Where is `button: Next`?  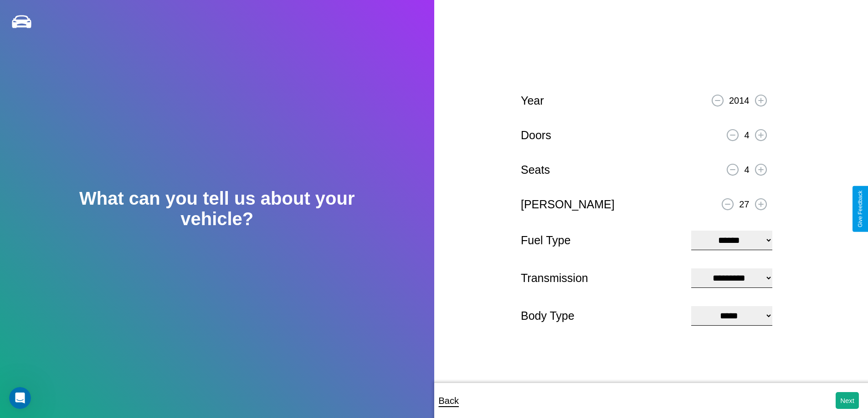 button: Next is located at coordinates (847, 401).